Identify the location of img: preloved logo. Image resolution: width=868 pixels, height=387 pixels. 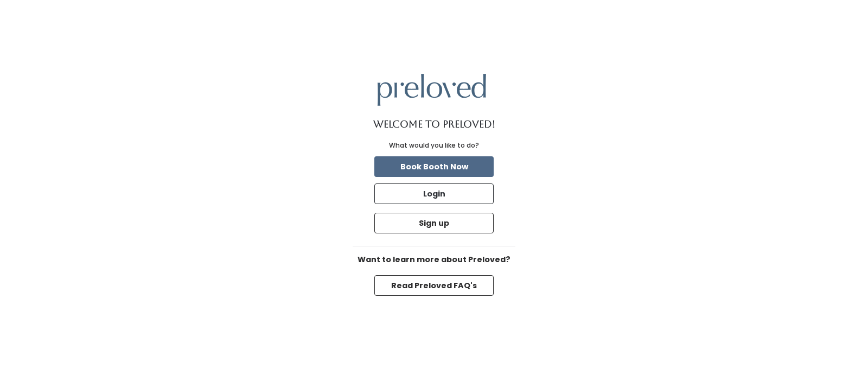
(431, 89).